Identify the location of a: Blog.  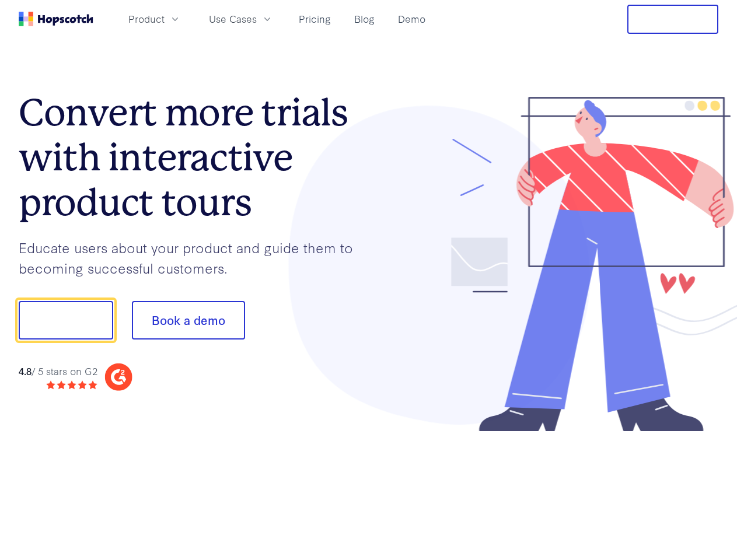
(364, 19).